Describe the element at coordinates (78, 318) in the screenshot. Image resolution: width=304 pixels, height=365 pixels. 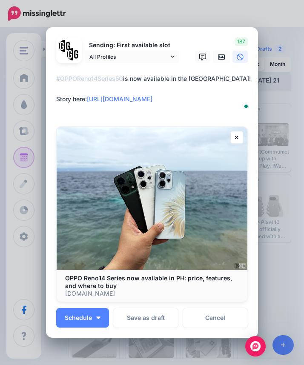
I see `span: Schedule` at that location.